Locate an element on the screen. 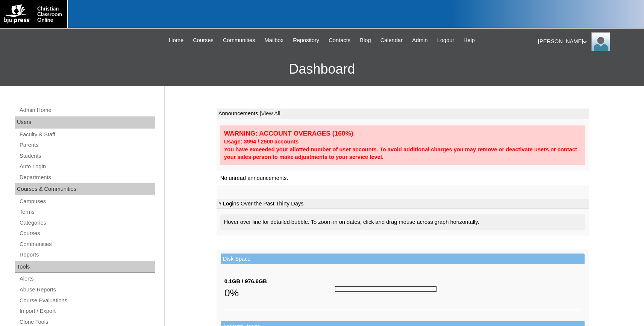  td: # Logins Over the Past Thirty Days is located at coordinates (403, 204).